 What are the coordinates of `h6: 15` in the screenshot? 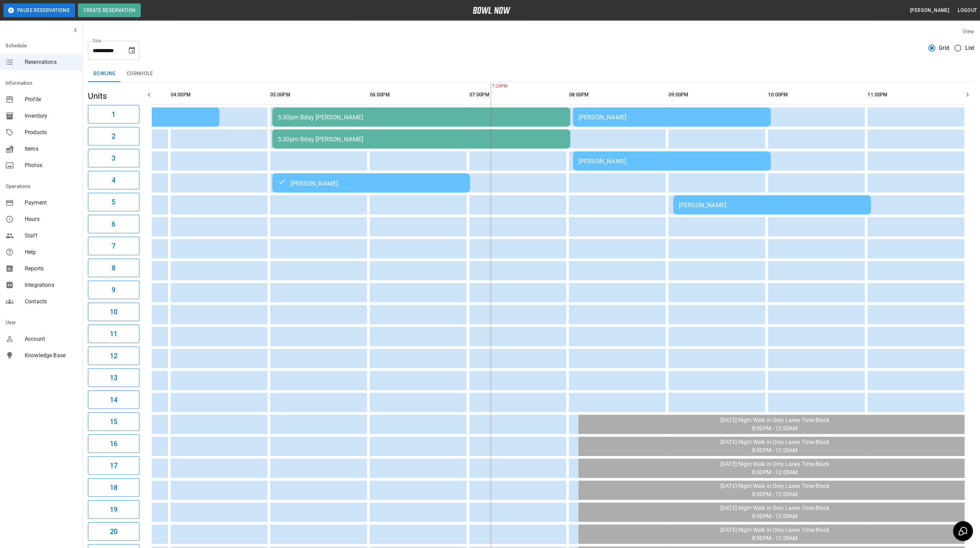 It's located at (113, 422).